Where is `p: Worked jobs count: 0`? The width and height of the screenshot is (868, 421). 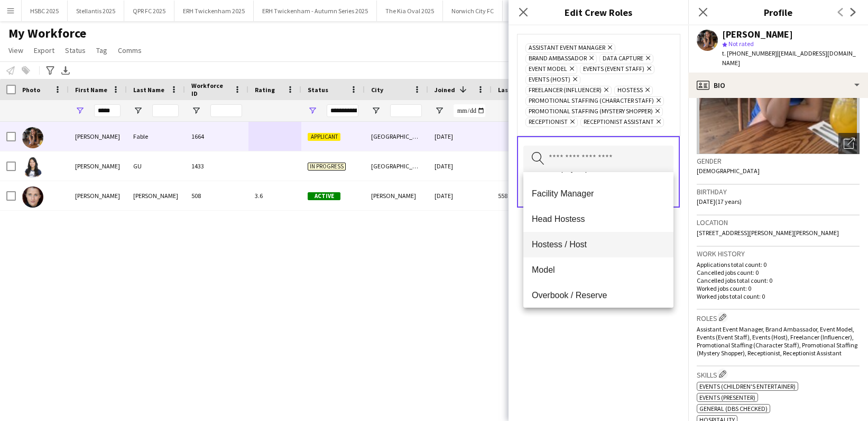
p: Worked jobs count: 0 is located at coordinates (779, 288).